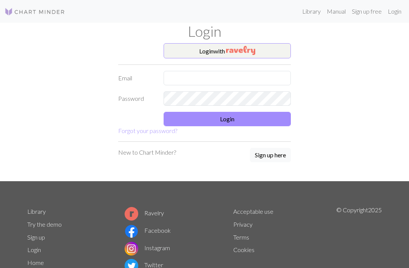 This screenshot has height=268, width=409. Describe the element at coordinates (271, 155) in the screenshot. I see `a: Sign up here` at that location.